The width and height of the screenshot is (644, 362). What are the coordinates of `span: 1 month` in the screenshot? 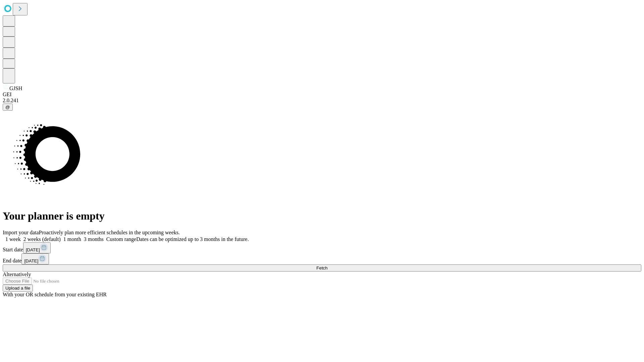 It's located at (72, 239).